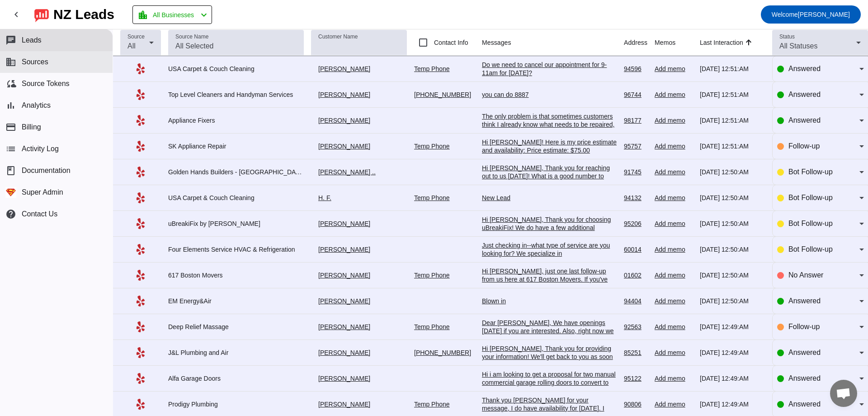 The image size is (868, 416). Describe the element at coordinates (236, 275) in the screenshot. I see `div: 617 Boston Movers` at that location.